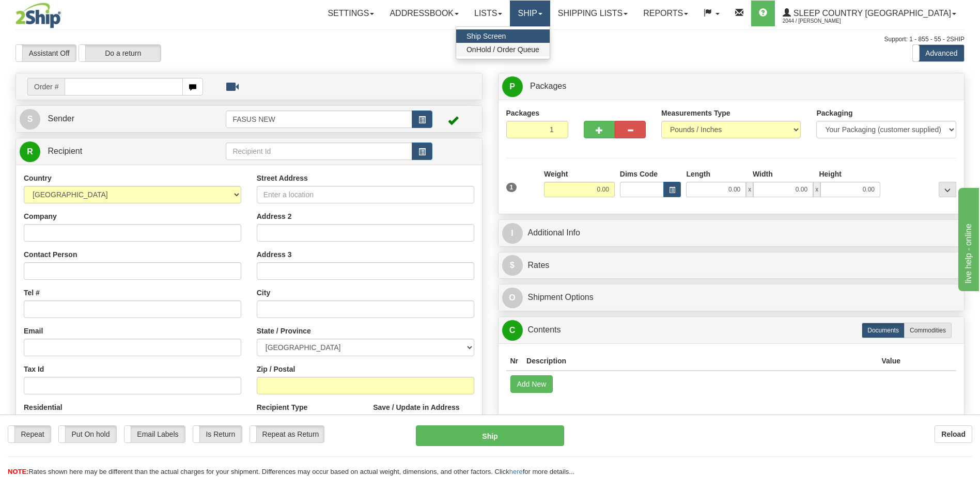 This screenshot has height=477, width=980. What do you see at coordinates (34, 369) in the screenshot?
I see `label: Tax Id` at bounding box center [34, 369].